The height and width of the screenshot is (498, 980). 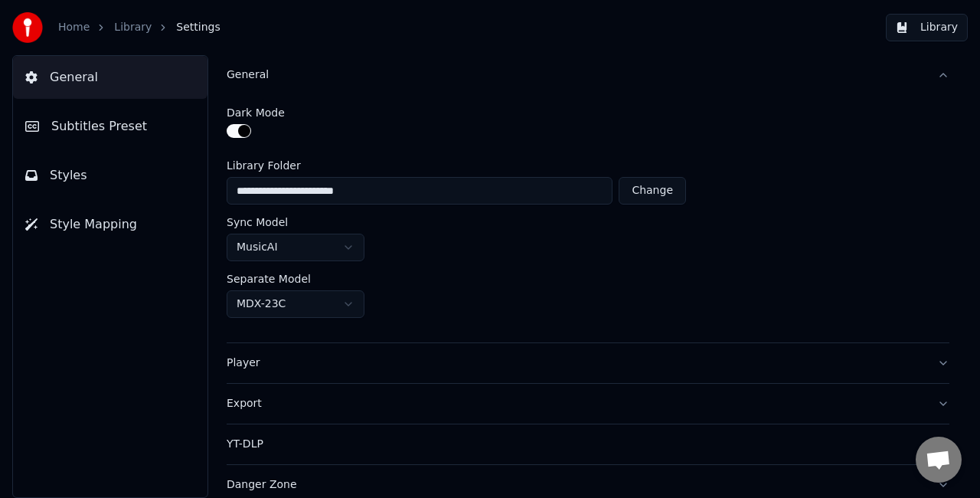 I want to click on button: YT-DLP, so click(x=588, y=444).